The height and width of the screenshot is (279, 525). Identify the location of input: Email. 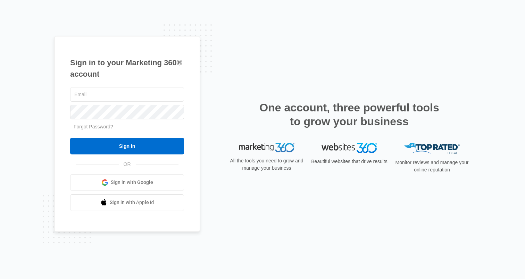
(127, 94).